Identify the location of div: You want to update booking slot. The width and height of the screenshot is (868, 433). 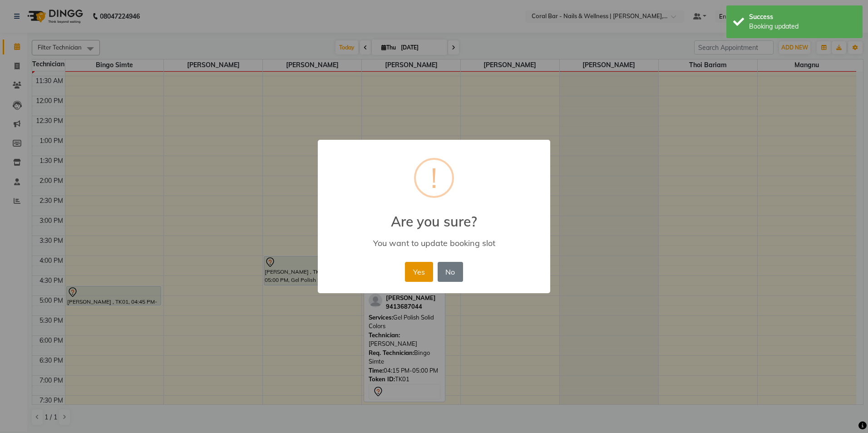
(434, 243).